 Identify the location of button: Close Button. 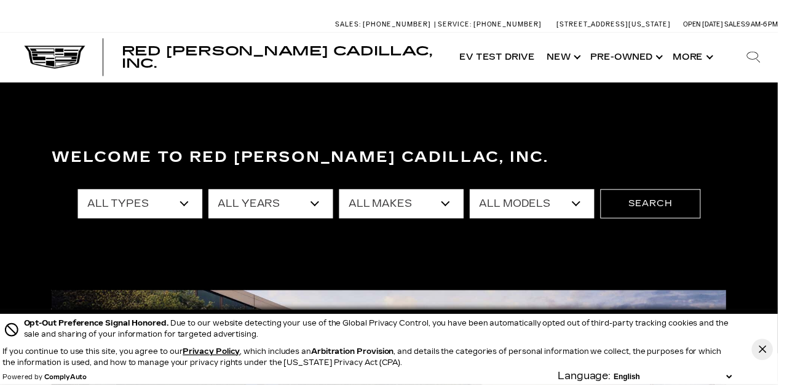
(771, 353).